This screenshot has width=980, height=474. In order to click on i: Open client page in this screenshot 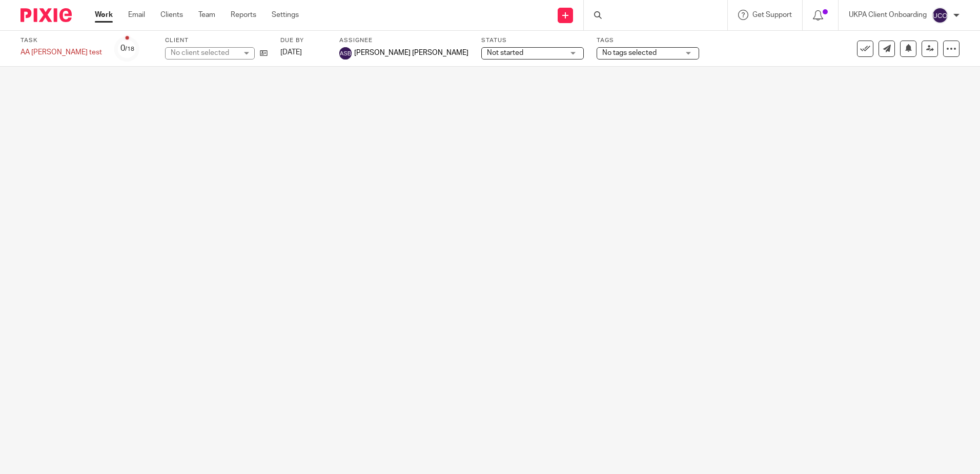, I will do `click(263, 53)`.